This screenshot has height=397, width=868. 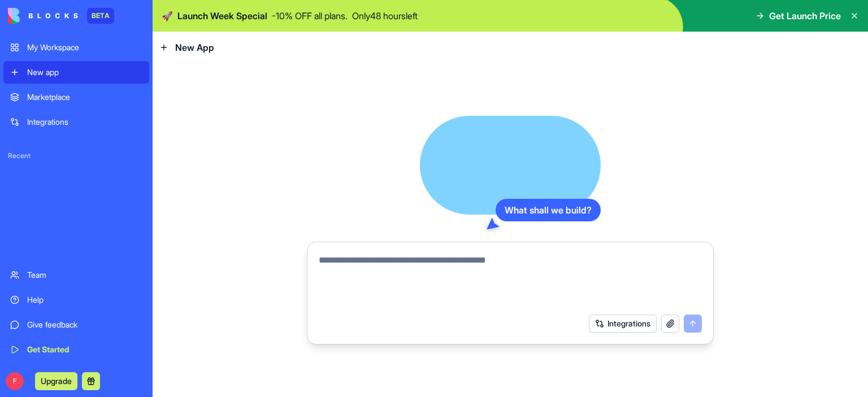 I want to click on div: Marketplace, so click(x=85, y=98).